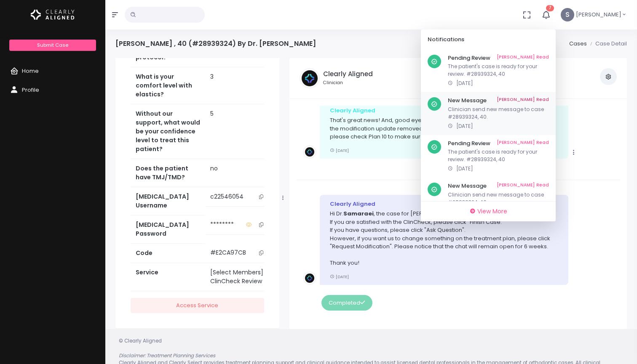 The height and width of the screenshot is (364, 637). What do you see at coordinates (348, 83) in the screenshot?
I see `small: Clinician` at bounding box center [348, 83].